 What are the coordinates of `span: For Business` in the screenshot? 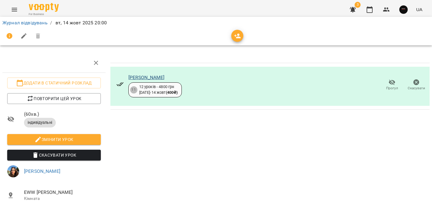 It's located at (44, 14).